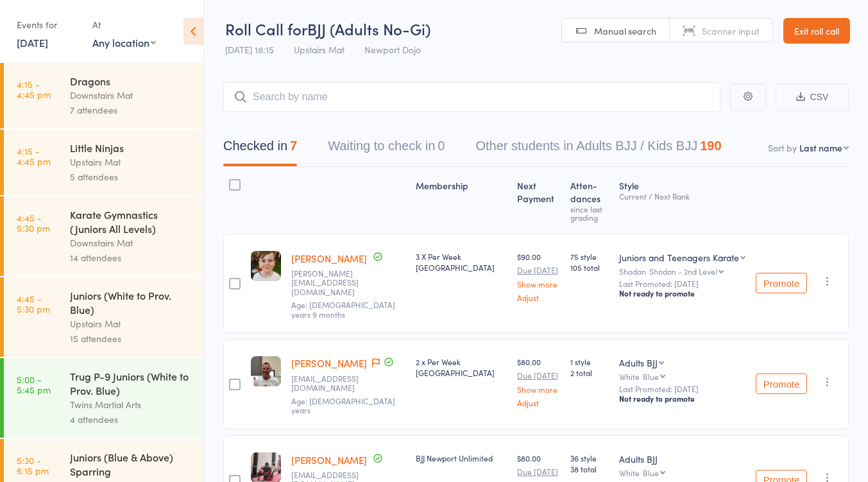  What do you see at coordinates (265, 371) in the screenshot?
I see `img: image1674865420.png` at bounding box center [265, 371].